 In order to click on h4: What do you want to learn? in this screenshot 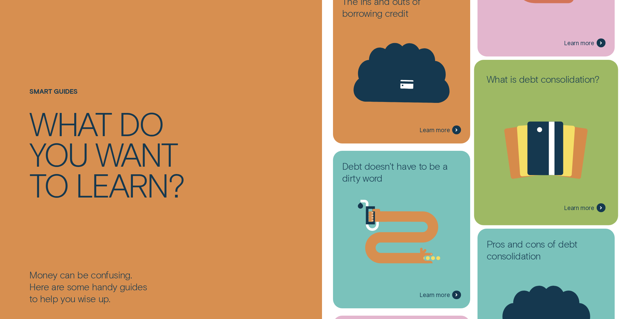, I will do `click(112, 154)`.